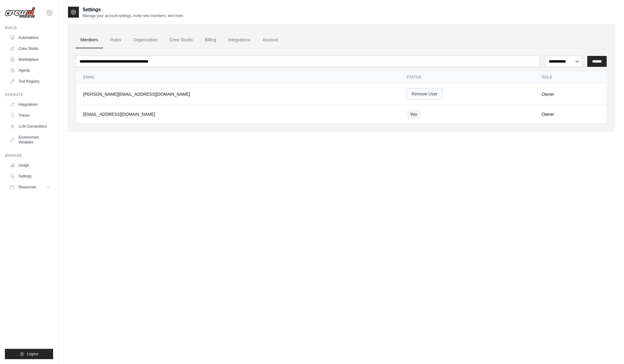  I want to click on div: Operate, so click(29, 95).